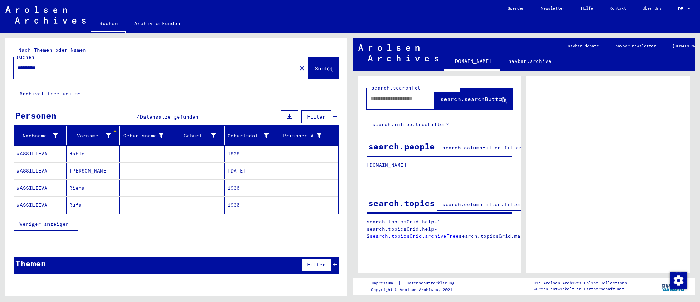  What do you see at coordinates (169, 117) in the screenshot?
I see `span: Datensätze gefunden` at bounding box center [169, 117].